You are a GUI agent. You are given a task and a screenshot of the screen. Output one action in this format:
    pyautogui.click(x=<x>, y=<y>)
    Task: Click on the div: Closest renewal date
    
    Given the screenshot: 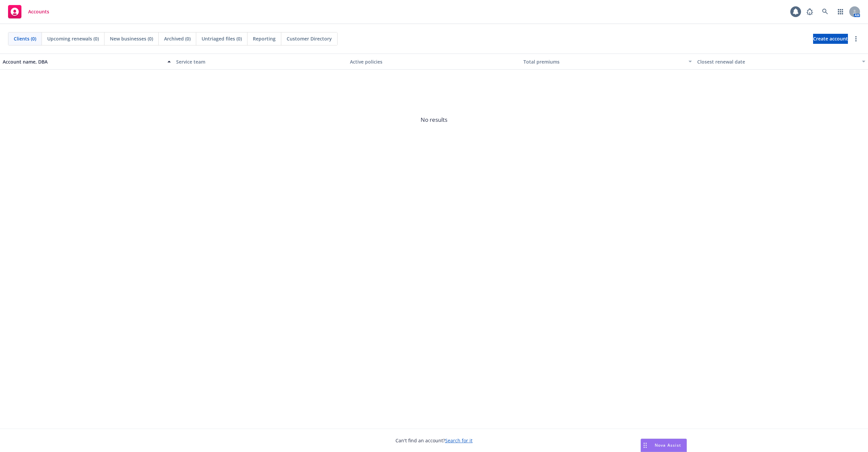 What is the action you would take?
    pyautogui.click(x=777, y=62)
    